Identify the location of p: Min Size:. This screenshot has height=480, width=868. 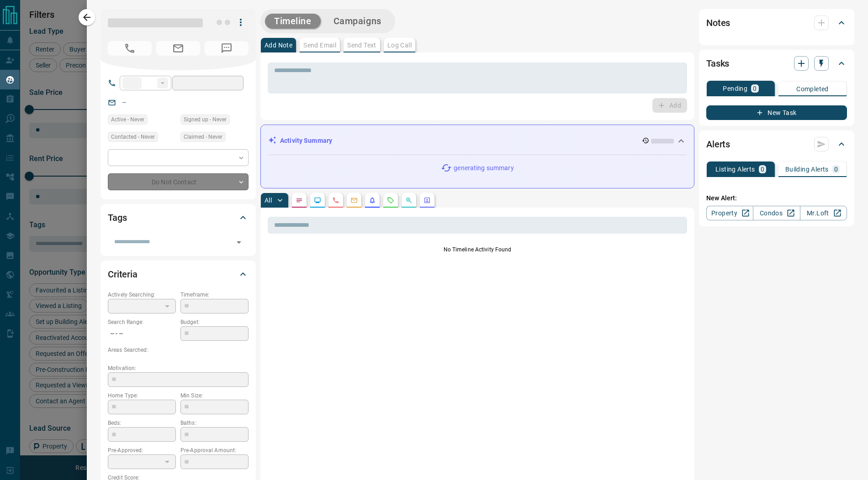
(214, 396).